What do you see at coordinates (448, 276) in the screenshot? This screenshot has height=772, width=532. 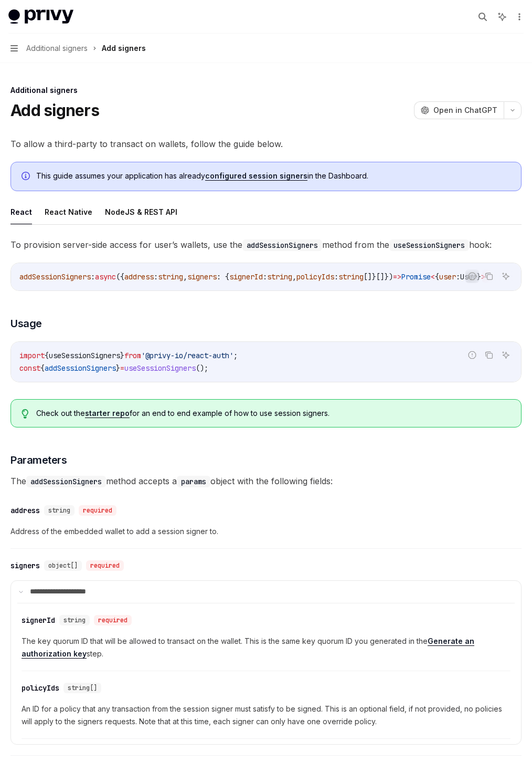 I see `span: user` at bounding box center [448, 276].